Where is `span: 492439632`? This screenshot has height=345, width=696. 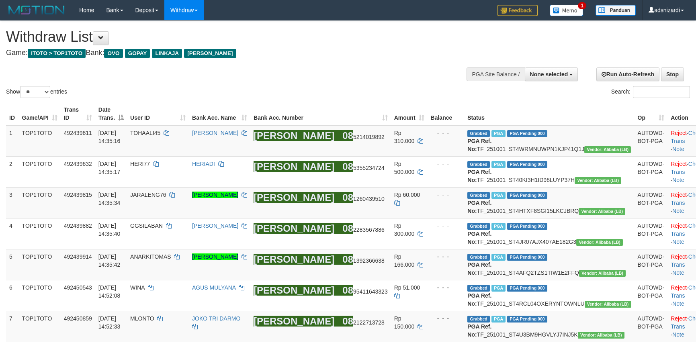 span: 492439632 is located at coordinates (78, 164).